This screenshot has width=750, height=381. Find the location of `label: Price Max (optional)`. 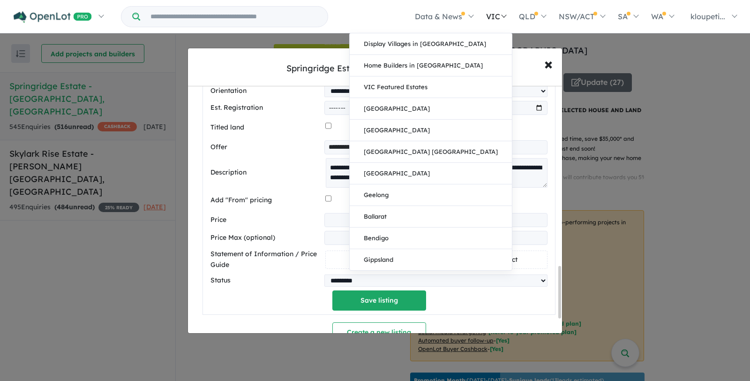

label: Price Max (optional) is located at coordinates (265, 238).